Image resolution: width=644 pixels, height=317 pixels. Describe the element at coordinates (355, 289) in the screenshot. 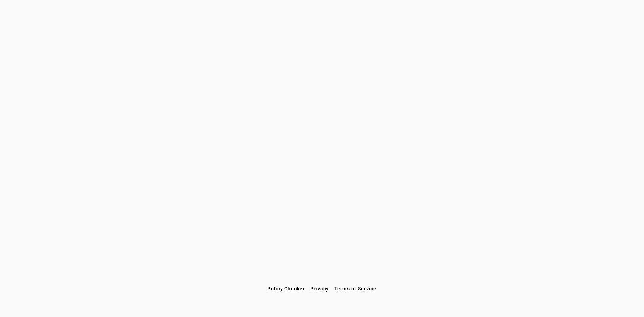

I see `button: Terms of Service` at that location.